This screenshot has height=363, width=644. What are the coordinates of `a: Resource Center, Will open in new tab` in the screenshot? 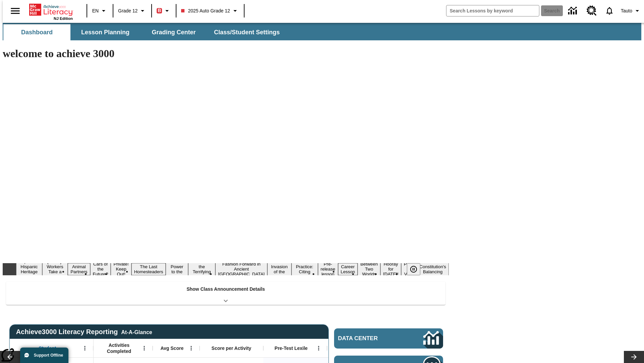 It's located at (592, 11).